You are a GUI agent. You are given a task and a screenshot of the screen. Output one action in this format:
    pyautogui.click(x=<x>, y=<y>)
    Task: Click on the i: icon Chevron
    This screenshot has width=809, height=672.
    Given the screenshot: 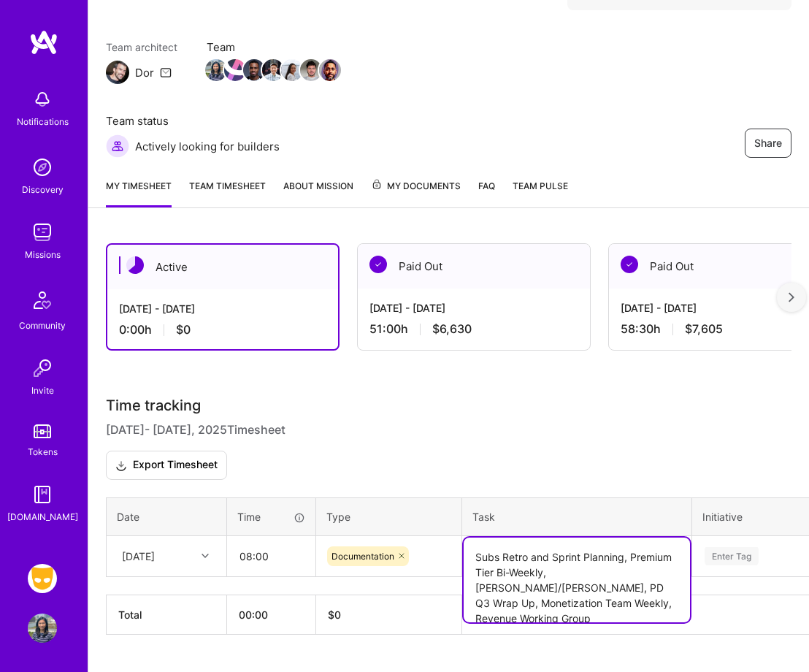 What is the action you would take?
    pyautogui.click(x=206, y=556)
    